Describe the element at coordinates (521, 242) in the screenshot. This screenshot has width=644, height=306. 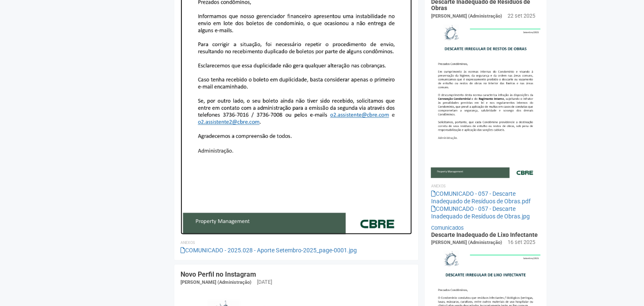
I see `div: 16 set 2025` at that location.